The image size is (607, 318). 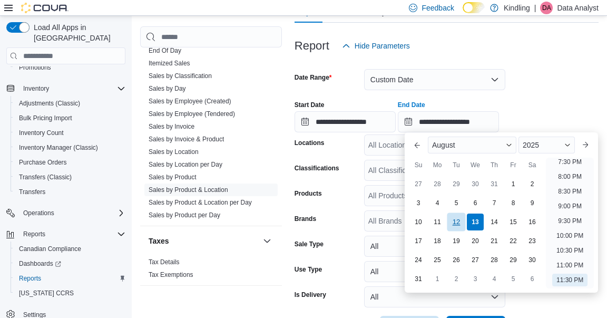 What do you see at coordinates (34, 234) in the screenshot?
I see `span: Reports` at bounding box center [34, 234].